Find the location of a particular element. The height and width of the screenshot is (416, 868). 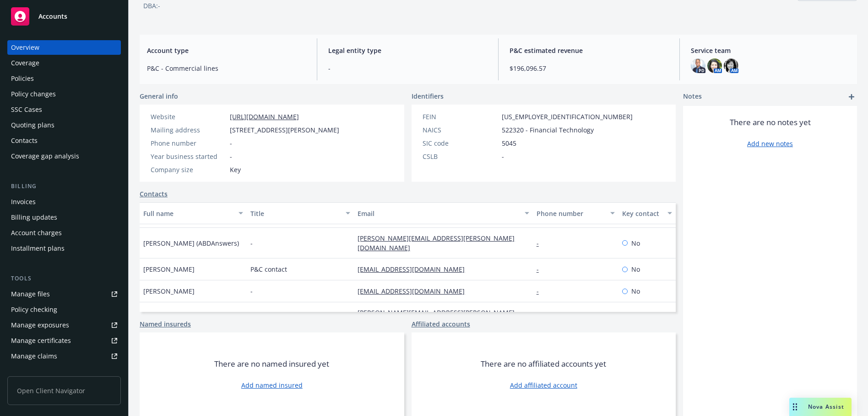

div: Invoices is located at coordinates (24, 202).